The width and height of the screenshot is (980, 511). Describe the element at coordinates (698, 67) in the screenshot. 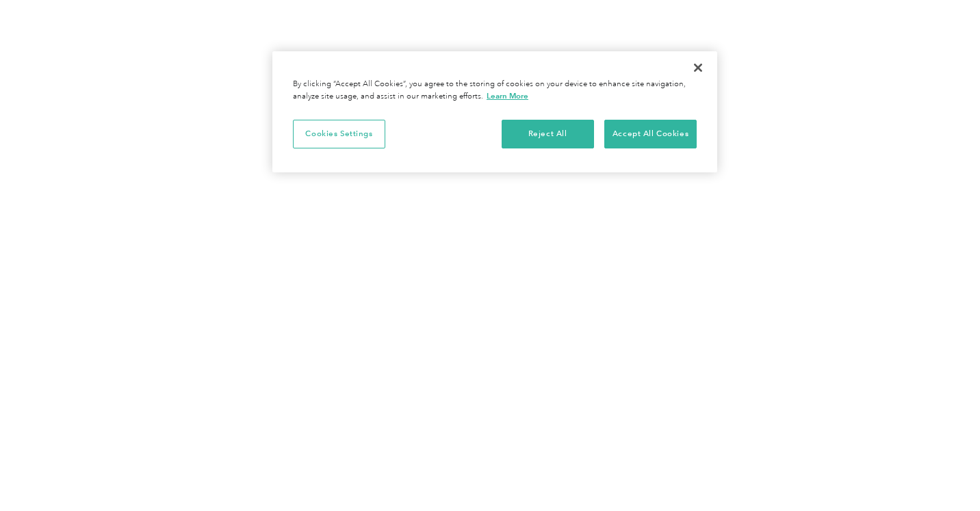

I see `button: Close` at that location.